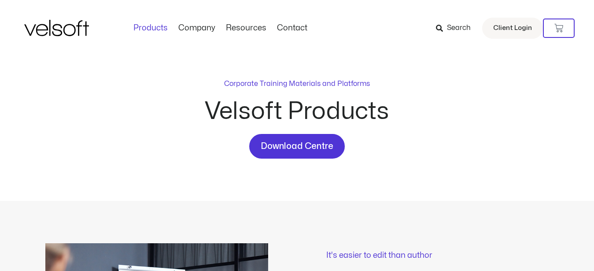 The height and width of the screenshot is (271, 594). What do you see at coordinates (197, 28) in the screenshot?
I see `a: CompanyMenu Toggle` at bounding box center [197, 28].